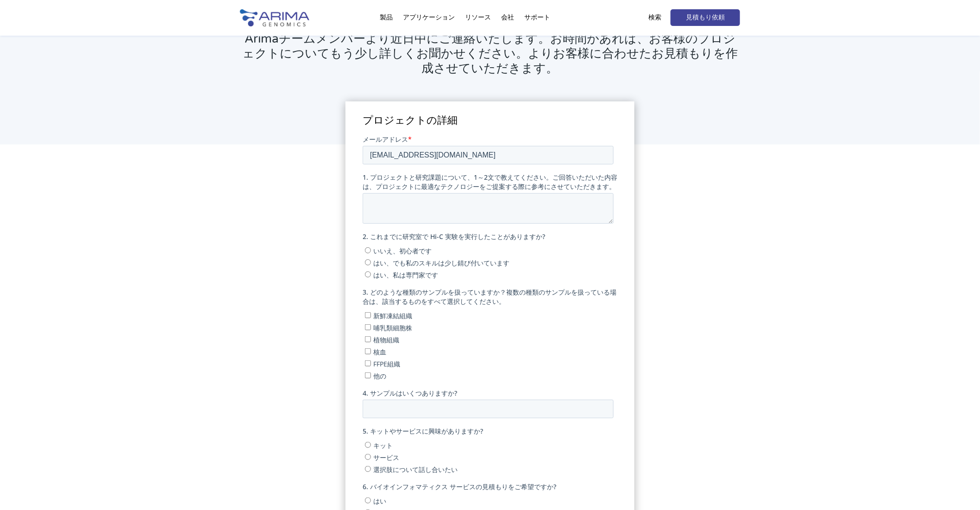 Image resolution: width=980 pixels, height=510 pixels. Describe the element at coordinates (5, 115) in the screenshot. I see `input: いいえ、初心者です` at that location.